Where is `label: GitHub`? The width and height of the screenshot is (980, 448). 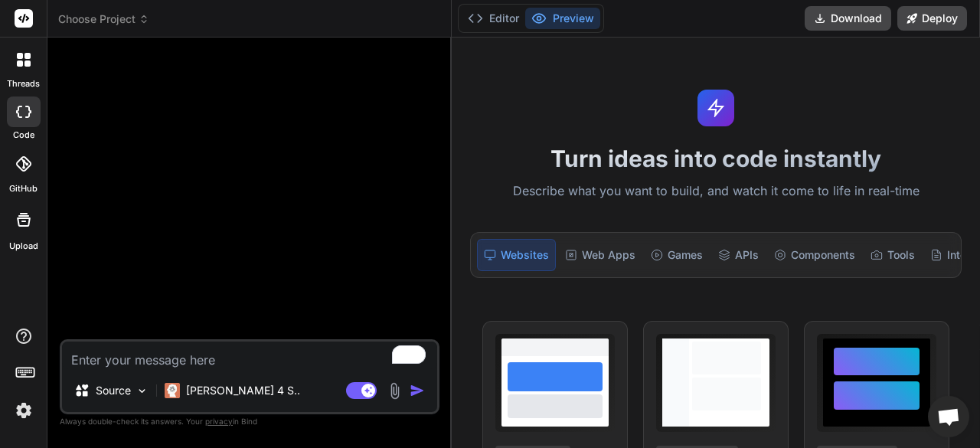
label: GitHub is located at coordinates (23, 189).